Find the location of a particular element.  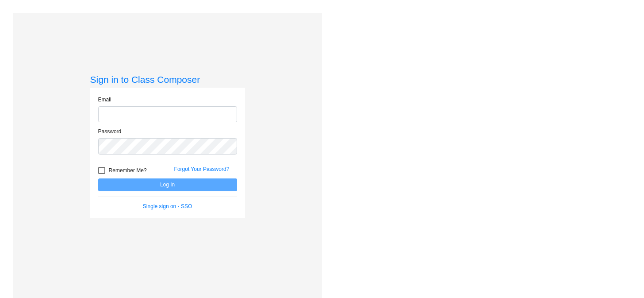

label: Email is located at coordinates (105, 100).